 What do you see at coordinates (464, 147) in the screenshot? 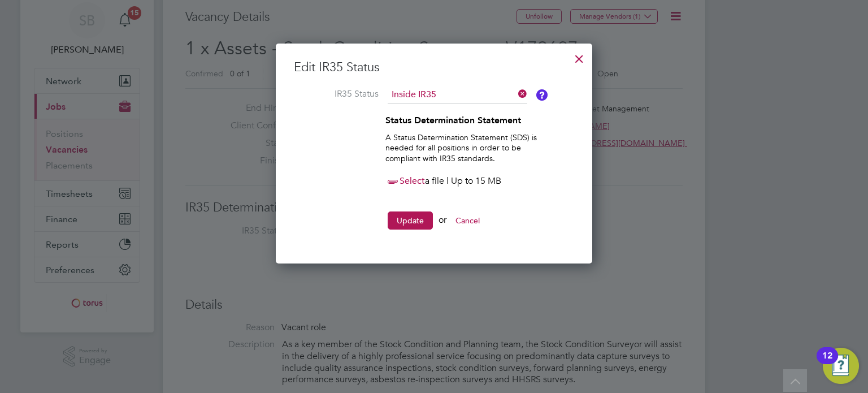
I see `div: A Status Determination Statement (SDS) is needed for all positions in order to be compliant with ...` at bounding box center [464, 147].